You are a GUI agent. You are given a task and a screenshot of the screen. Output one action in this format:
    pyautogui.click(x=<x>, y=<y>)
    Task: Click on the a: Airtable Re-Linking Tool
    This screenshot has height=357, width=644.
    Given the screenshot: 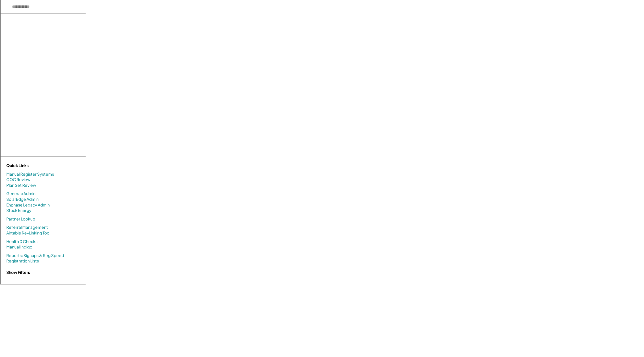 What is the action you would take?
    pyautogui.click(x=28, y=233)
    